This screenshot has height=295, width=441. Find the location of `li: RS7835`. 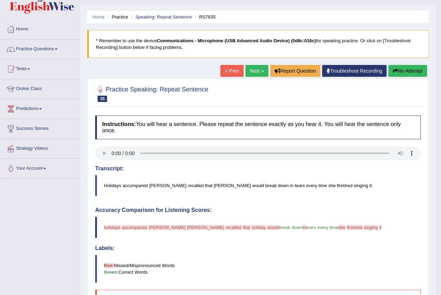

li: RS7835 is located at coordinates (204, 17).